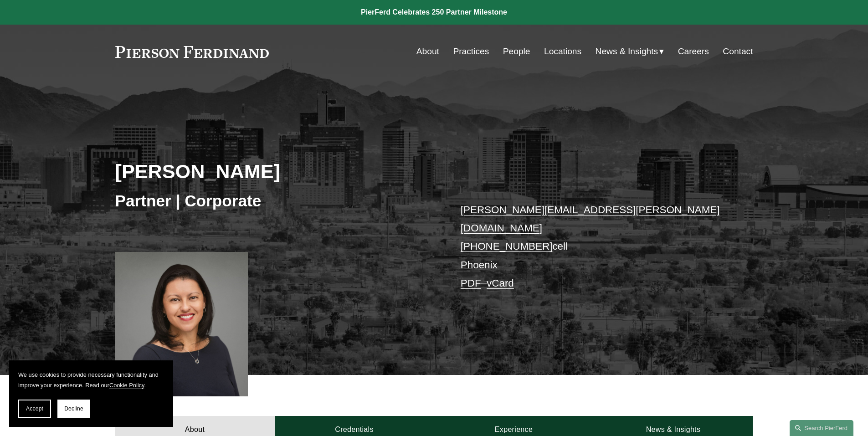 The height and width of the screenshot is (436, 868). Describe the element at coordinates (627, 52) in the screenshot. I see `span: News & Insights` at that location.